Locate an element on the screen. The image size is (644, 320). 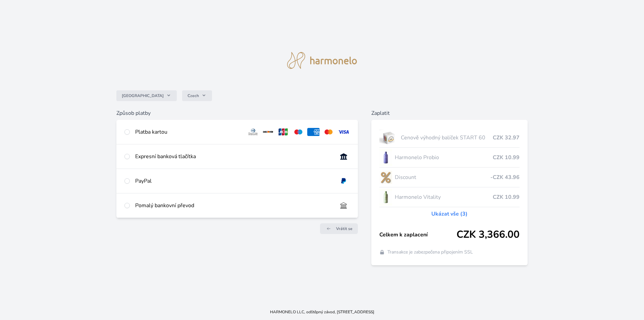
img: diners.svg is located at coordinates (253, 132).